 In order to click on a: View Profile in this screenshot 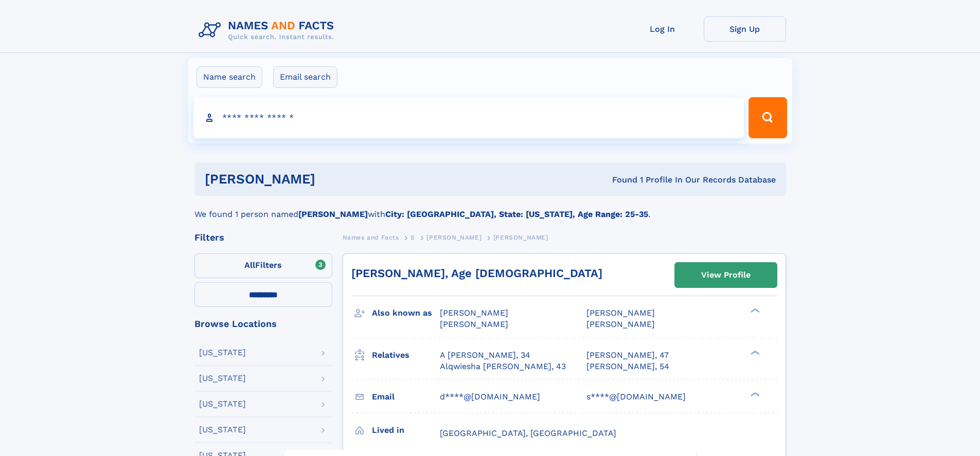, I will do `click(726, 275)`.